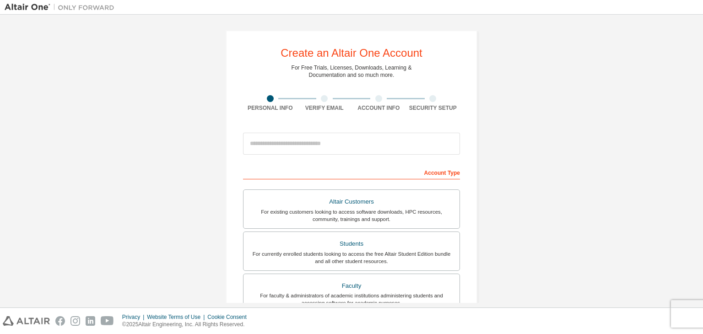  Describe the element at coordinates (352, 172) in the screenshot. I see `div: Account Type` at that location.